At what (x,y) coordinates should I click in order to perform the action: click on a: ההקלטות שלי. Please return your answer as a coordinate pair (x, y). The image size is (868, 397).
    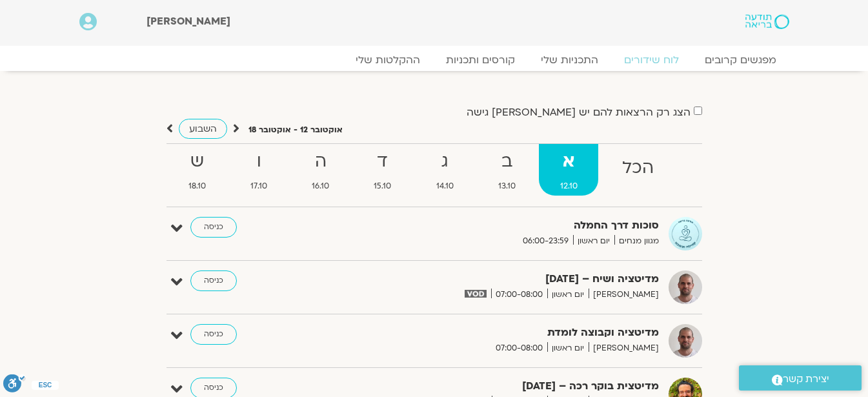
    Looking at the image, I should click on (388, 60).